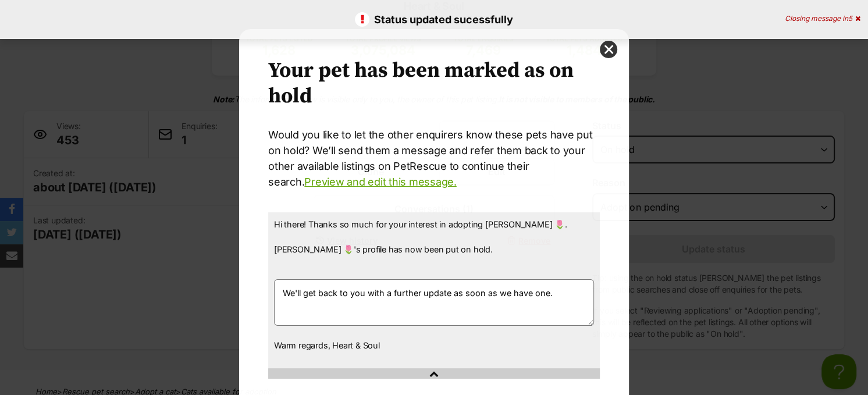  What do you see at coordinates (823, 18) in the screenshot?
I see `div: Closing message in` at bounding box center [823, 18].